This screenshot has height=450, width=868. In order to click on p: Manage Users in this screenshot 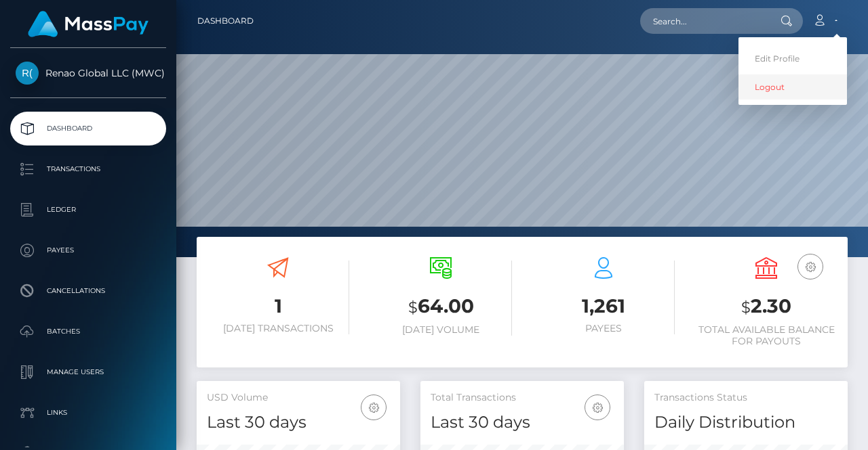, I will do `click(88, 373)`.